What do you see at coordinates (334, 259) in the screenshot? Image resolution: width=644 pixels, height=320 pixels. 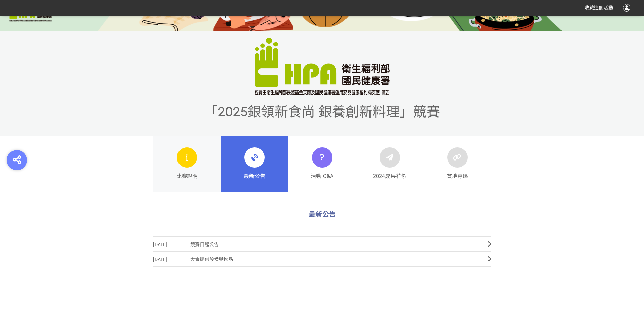 I see `span: 大會提供設備與物品` at bounding box center [334, 259].